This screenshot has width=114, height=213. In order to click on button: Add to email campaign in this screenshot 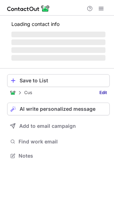, I will do `click(58, 126)`.